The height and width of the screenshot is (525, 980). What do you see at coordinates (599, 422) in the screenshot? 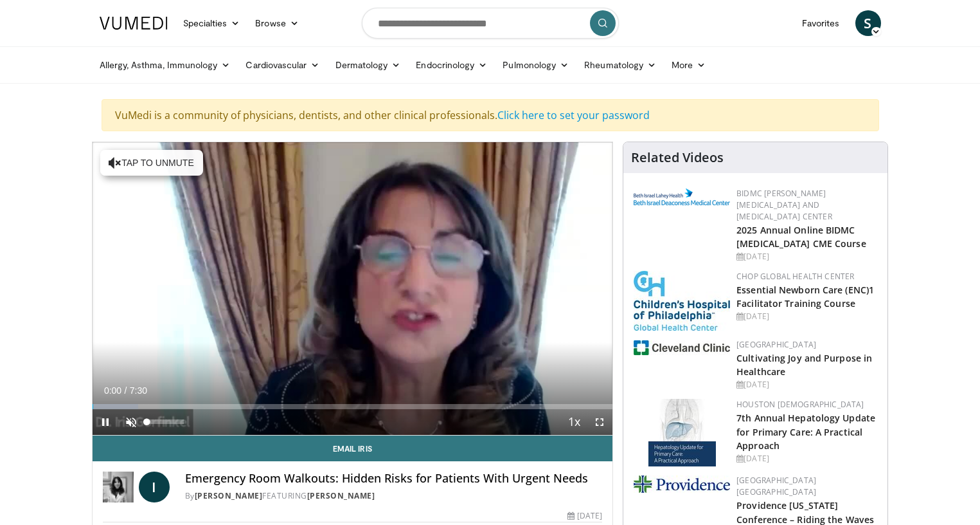
I see `button: Fullscreen` at bounding box center [599, 422].